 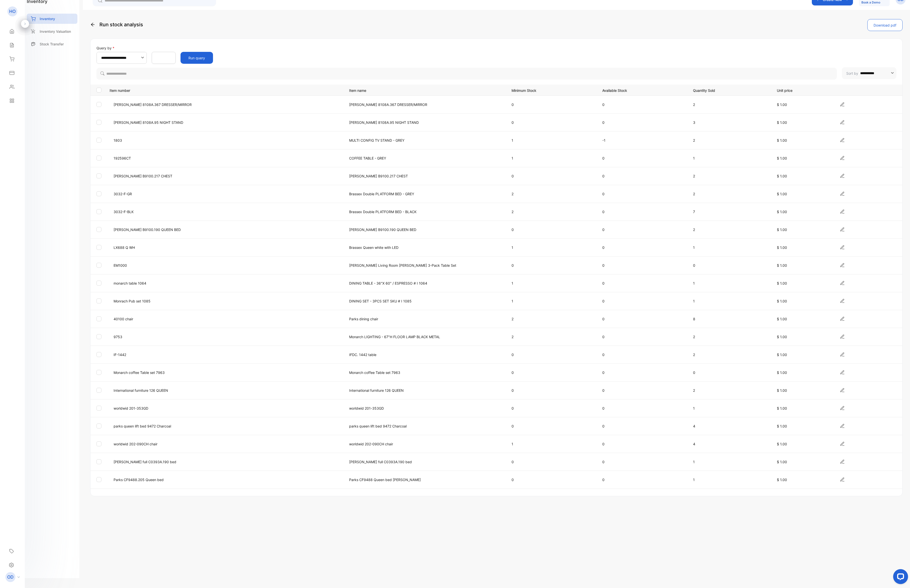 What do you see at coordinates (10, 577) in the screenshot?
I see `p: OD` at bounding box center [10, 577].